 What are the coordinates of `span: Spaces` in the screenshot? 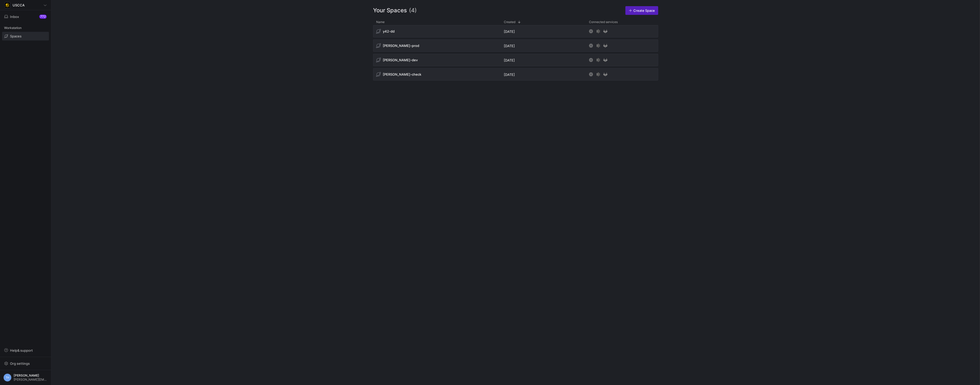 It's located at (15, 36).